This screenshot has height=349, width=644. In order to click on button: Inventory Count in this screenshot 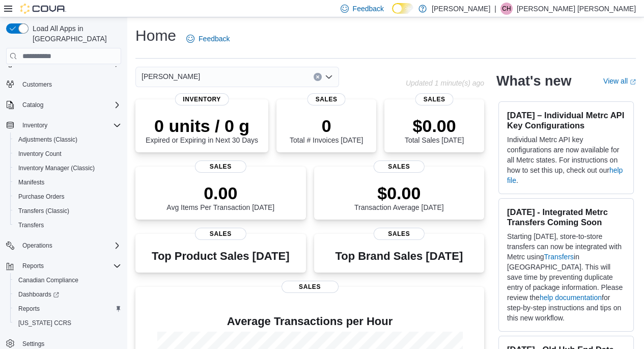, I will do `click(68, 154)`.